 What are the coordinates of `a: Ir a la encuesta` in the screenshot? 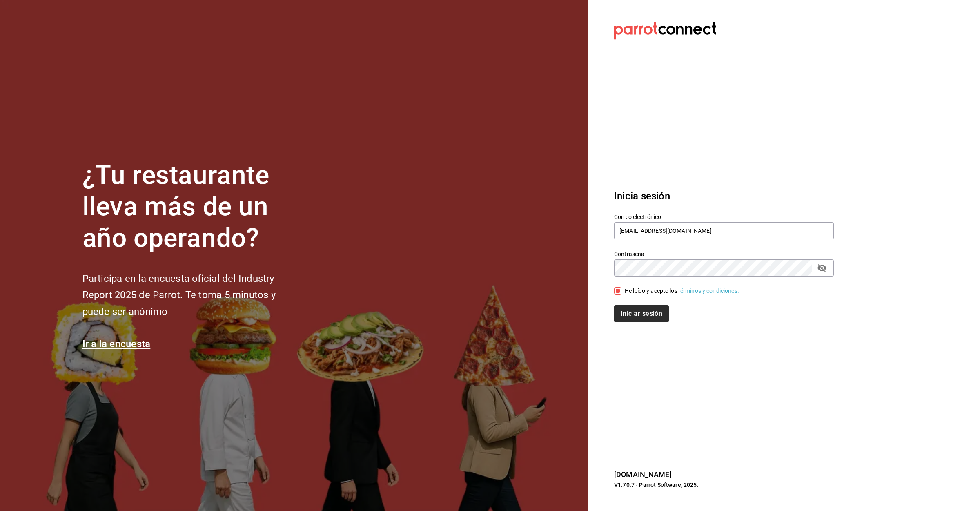 It's located at (117, 344).